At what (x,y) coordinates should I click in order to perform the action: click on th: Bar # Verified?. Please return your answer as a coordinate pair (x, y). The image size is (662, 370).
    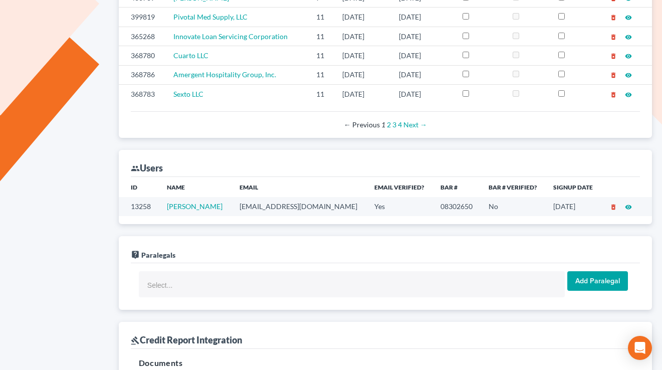
    Looking at the image, I should click on (513, 187).